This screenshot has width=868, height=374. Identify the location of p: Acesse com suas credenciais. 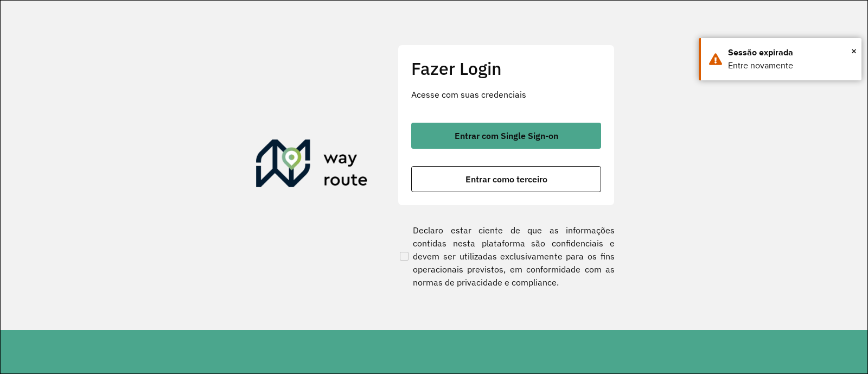
(506, 94).